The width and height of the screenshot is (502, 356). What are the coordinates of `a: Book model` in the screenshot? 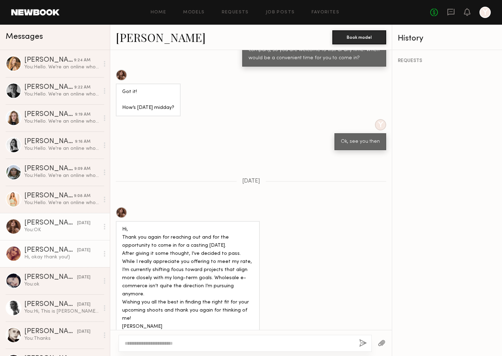 It's located at (359, 37).